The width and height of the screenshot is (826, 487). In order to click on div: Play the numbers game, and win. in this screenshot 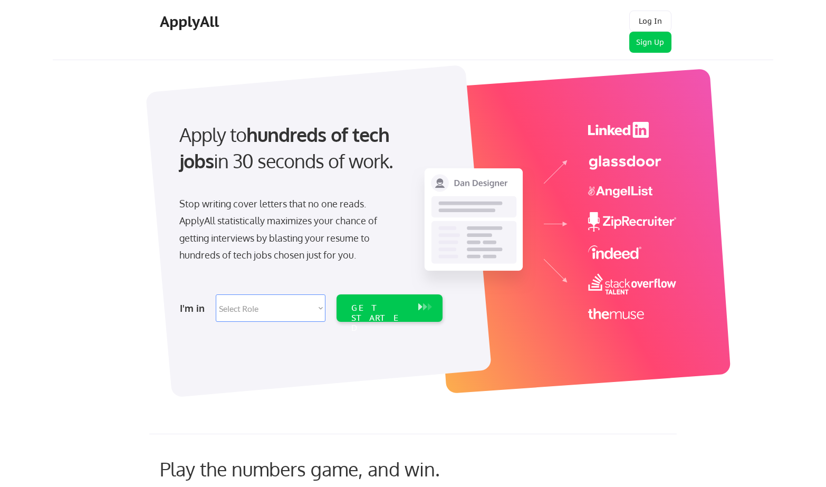, I will do `click(323, 468)`.